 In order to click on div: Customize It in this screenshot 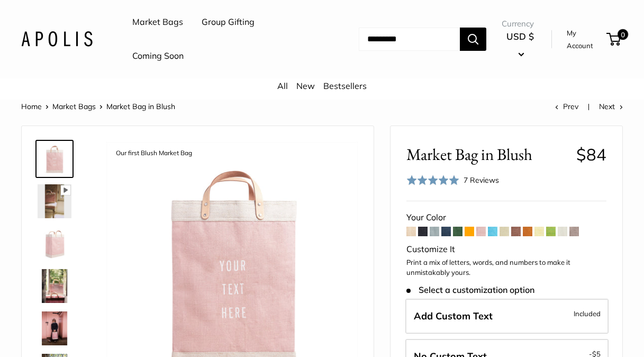, I will do `click(507, 250)`.